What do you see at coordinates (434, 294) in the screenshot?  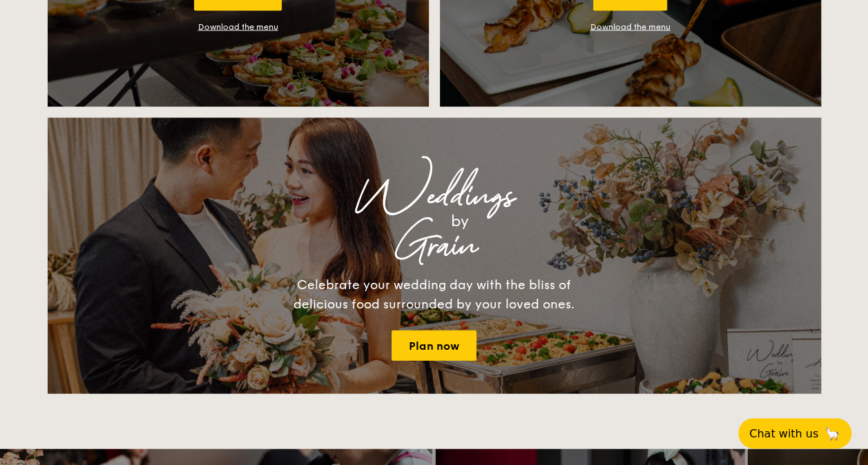 I see `div: Celebrate your wedding day with the bliss of delicious food surrounded by your loved ones.` at bounding box center [434, 294].